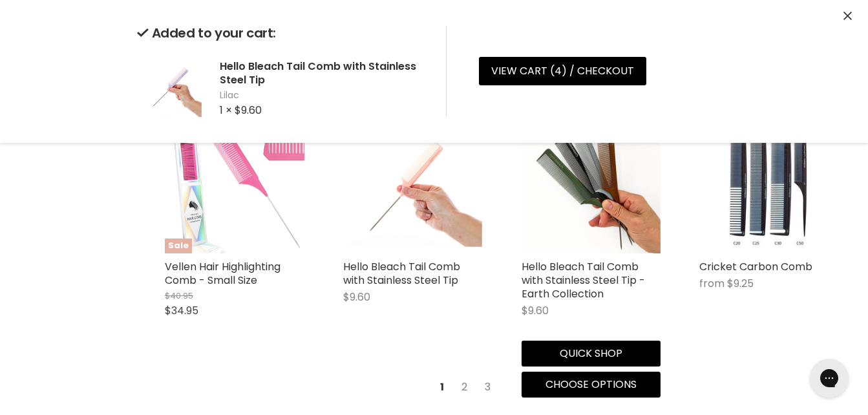 This screenshot has width=868, height=415. What do you see at coordinates (847, 16) in the screenshot?
I see `button: Close` at bounding box center [847, 16].